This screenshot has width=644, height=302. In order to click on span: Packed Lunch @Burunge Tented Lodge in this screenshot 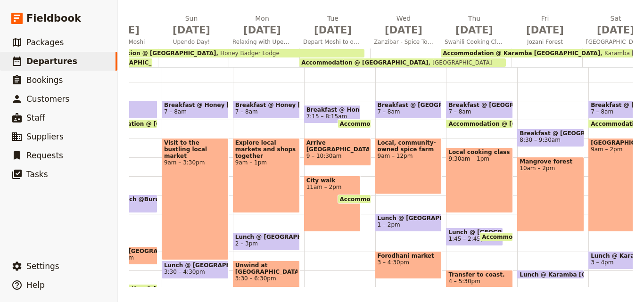, I will do `click(124, 200)`.